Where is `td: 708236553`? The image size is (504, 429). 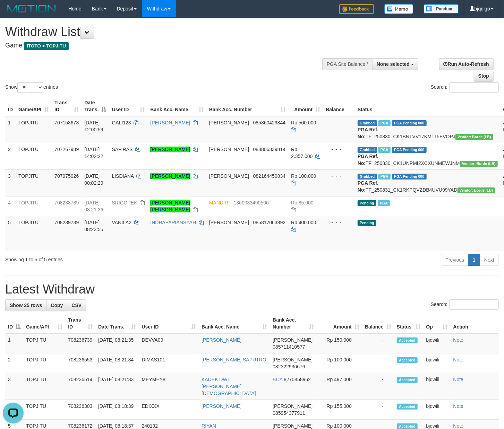
td: 708236553 is located at coordinates (80, 363).